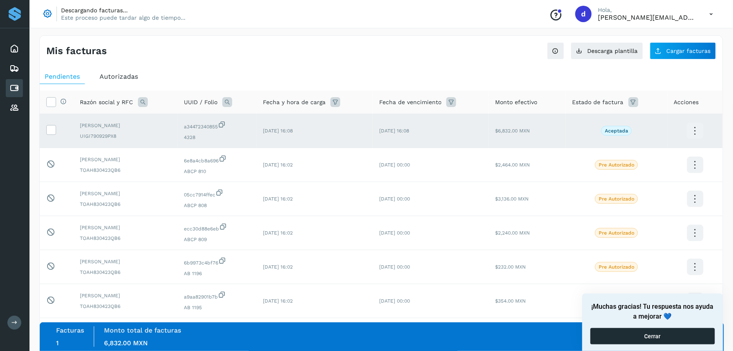 The image size is (733, 351). I want to click on span: 6b9973c4bf76, so click(217, 261).